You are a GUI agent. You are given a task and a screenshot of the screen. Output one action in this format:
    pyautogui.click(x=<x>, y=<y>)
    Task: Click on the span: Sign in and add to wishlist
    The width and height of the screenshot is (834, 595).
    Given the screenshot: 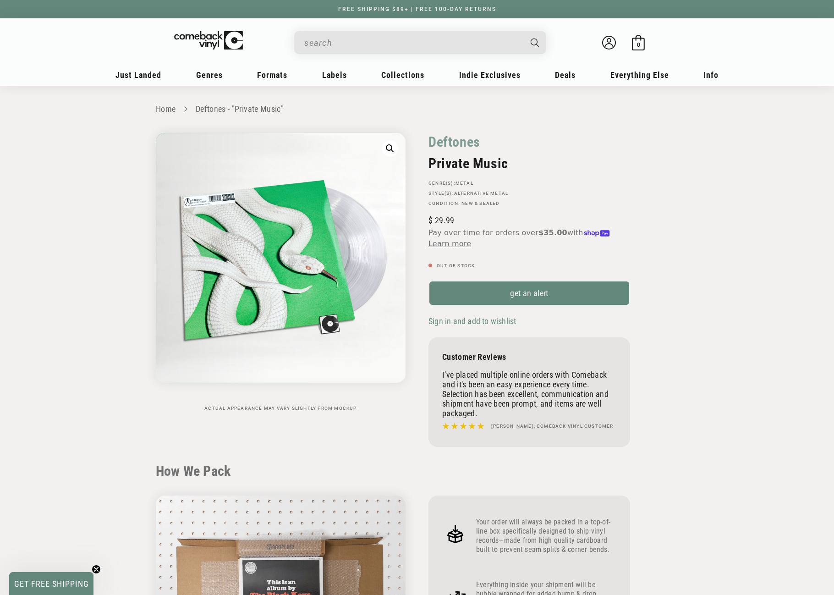 What is the action you would take?
    pyautogui.click(x=472, y=321)
    